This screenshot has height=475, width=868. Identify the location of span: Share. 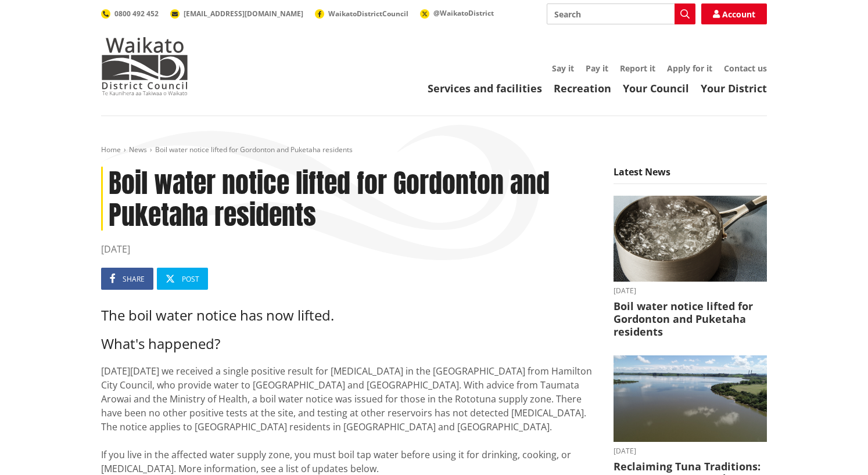
(134, 278).